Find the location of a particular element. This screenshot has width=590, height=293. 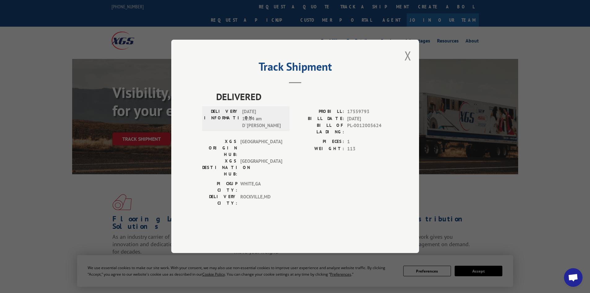

label: PIECES: is located at coordinates (320, 142).